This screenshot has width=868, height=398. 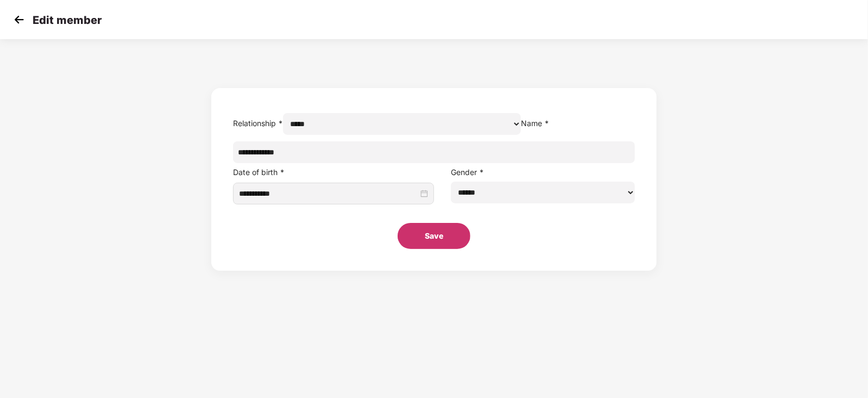 What do you see at coordinates (258, 172) in the screenshot?
I see `label: Date of birth *` at bounding box center [258, 172].